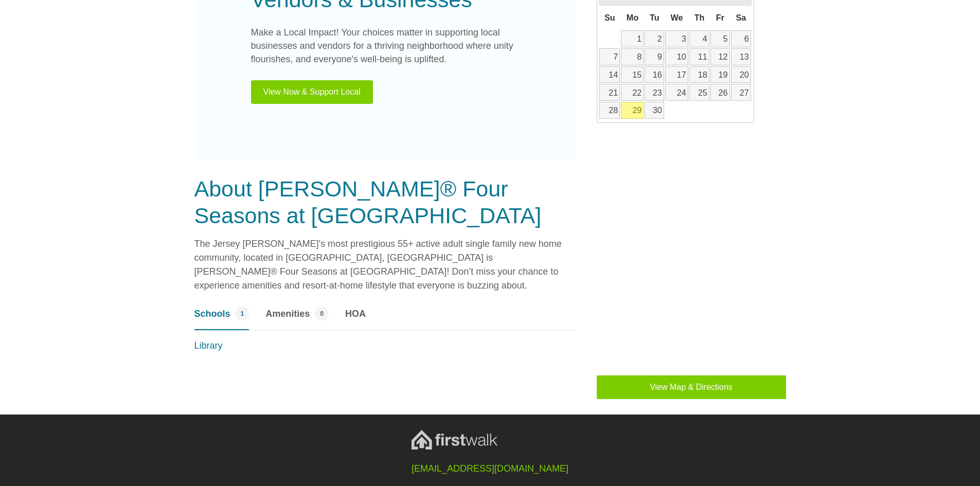 The image size is (980, 486). Describe the element at coordinates (385, 46) in the screenshot. I see `p: Make a Local Impact! Your choices matter in supporting local businesses and vendors for a thrivin...` at that location.